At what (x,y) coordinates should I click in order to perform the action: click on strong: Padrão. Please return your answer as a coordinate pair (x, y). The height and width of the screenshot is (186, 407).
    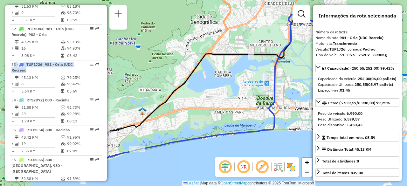
    Looking at the image, I should click on (369, 49).